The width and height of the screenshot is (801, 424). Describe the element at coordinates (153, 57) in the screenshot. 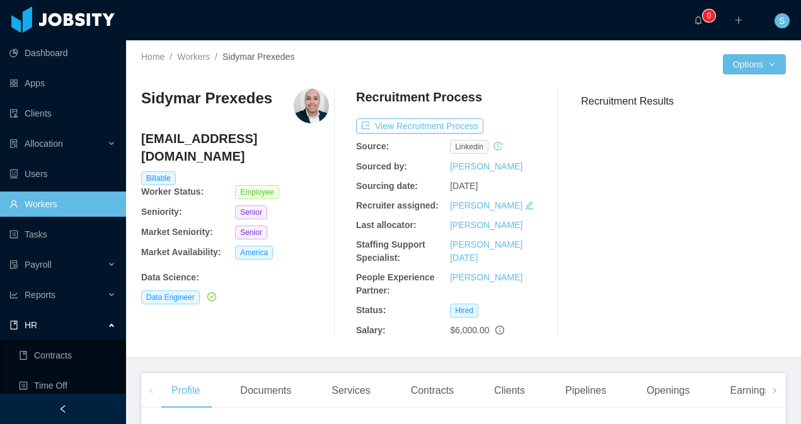

I see `a: Home` at that location.